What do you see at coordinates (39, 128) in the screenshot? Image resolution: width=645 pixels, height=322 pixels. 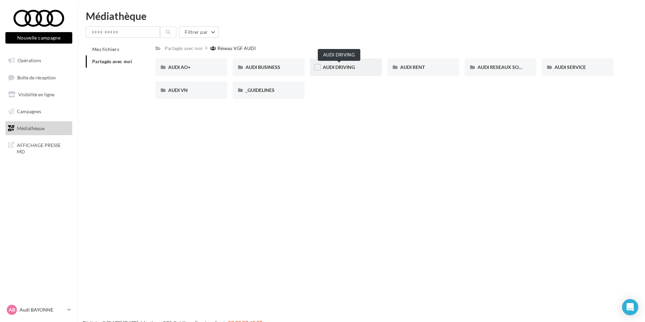 I see `a: Médiathèque` at bounding box center [39, 128].